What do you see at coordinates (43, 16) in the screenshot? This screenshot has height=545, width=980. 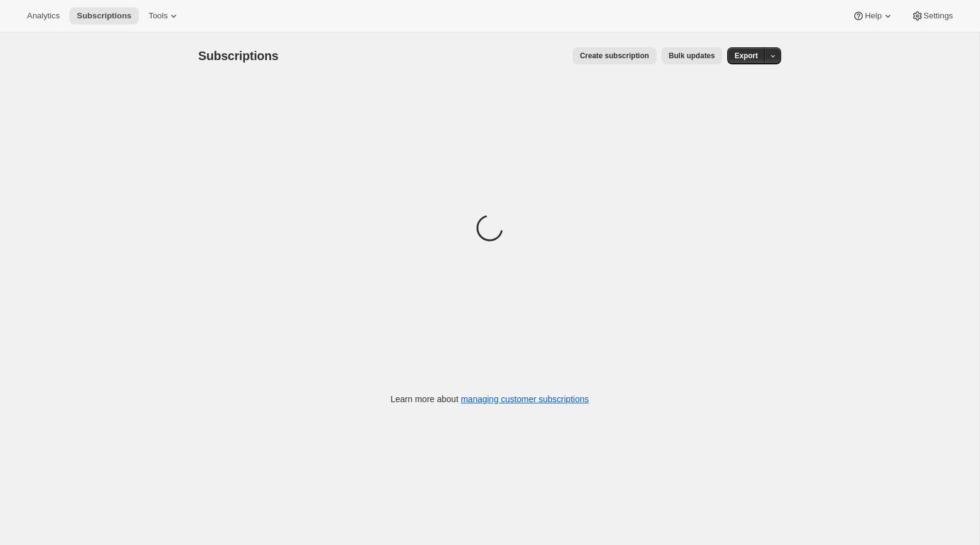 I see `button: Analytics` at bounding box center [43, 16].